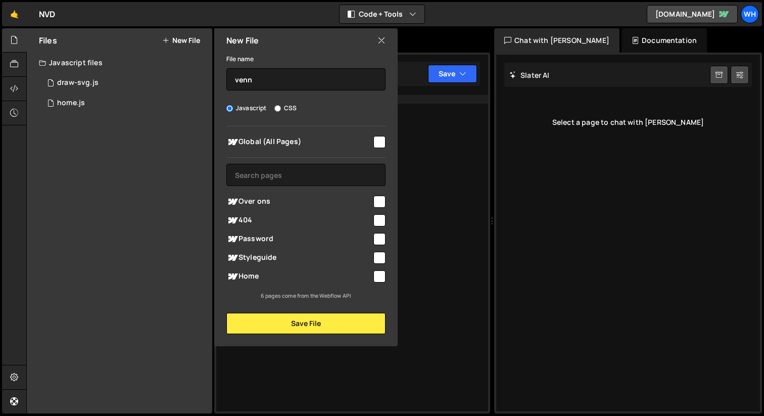 The height and width of the screenshot is (416, 764). What do you see at coordinates (181, 40) in the screenshot?
I see `button: New File` at bounding box center [181, 40].